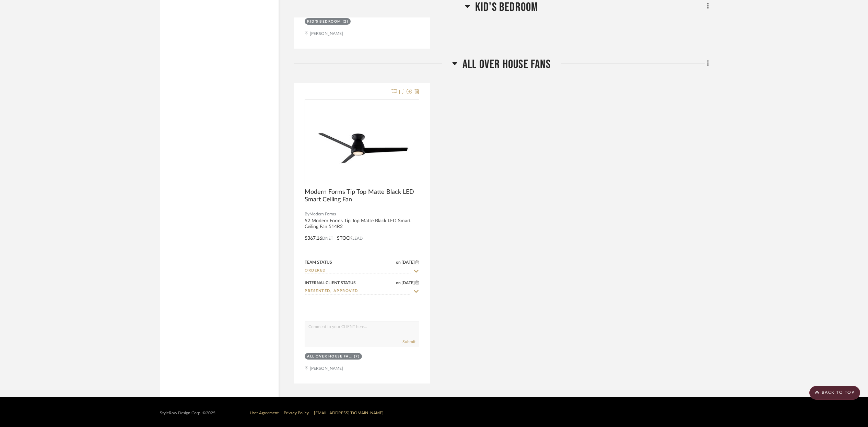 Image resolution: width=868 pixels, height=427 pixels. What do you see at coordinates (362, 196) in the screenshot?
I see `span: Modern Forms Tip Top Matte Black LED Smart Ceiling Fan` at bounding box center [362, 196].